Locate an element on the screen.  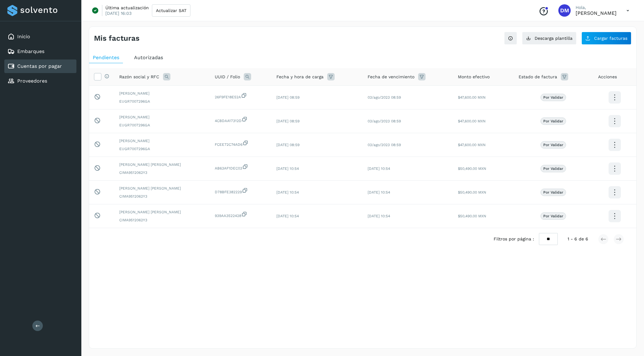
span: Razón social y RFC is located at coordinates (139, 76).